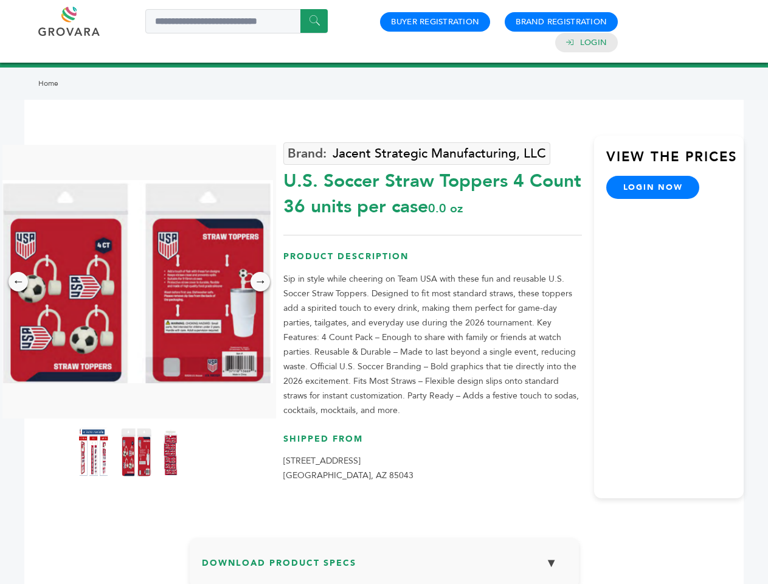 This screenshot has height=584, width=768. What do you see at coordinates (237, 21) in the screenshot?
I see `input: Search a product or brand...` at bounding box center [237, 21].